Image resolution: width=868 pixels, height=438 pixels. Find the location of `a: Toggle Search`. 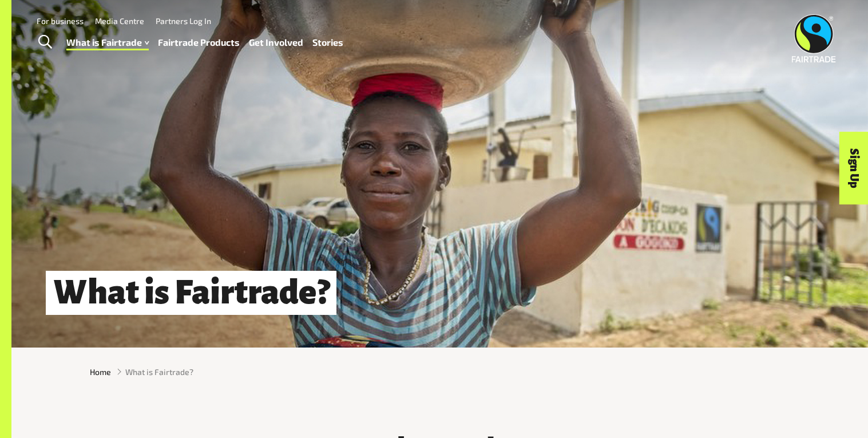

a: Toggle Search is located at coordinates (45, 42).